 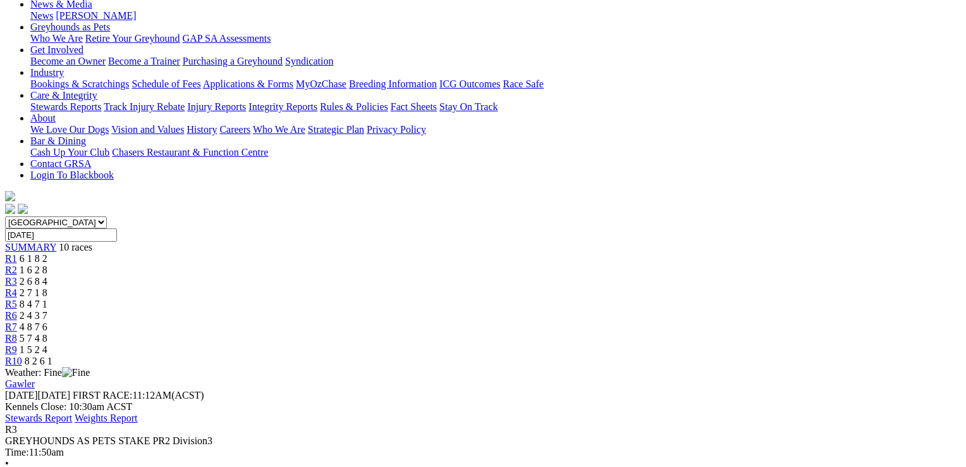 What do you see at coordinates (106, 417) in the screenshot?
I see `a: Weights Report` at bounding box center [106, 417].